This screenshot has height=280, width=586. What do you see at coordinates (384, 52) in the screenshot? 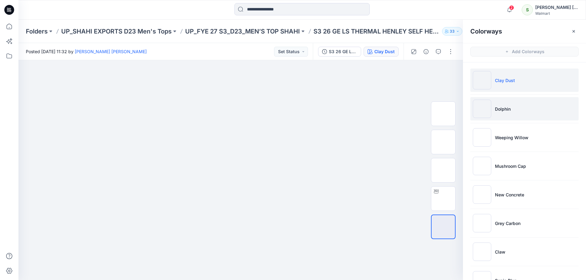
I see `div: Clay Dust` at bounding box center [384, 52].